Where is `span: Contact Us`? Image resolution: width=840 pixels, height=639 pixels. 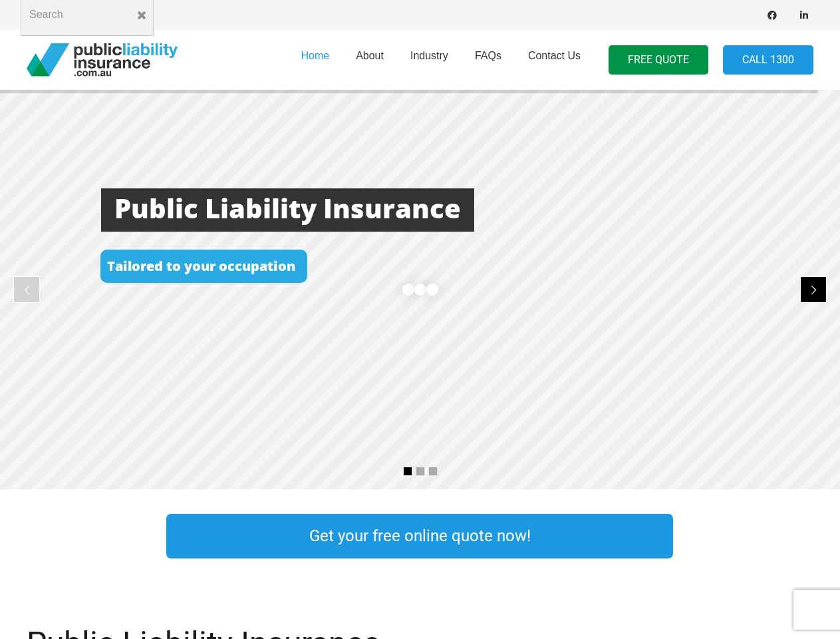
span: Contact Us is located at coordinates (554, 55).